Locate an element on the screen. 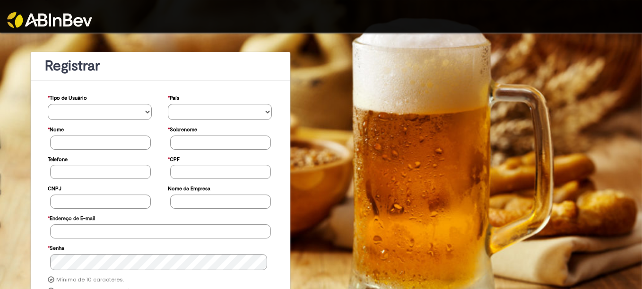 The height and width of the screenshot is (289, 642). label: Senha is located at coordinates (56, 247).